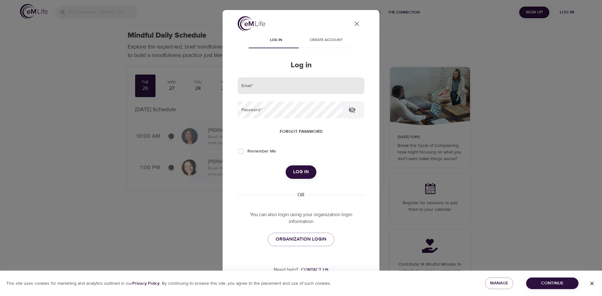  I want to click on span: Create account, so click(326, 40).